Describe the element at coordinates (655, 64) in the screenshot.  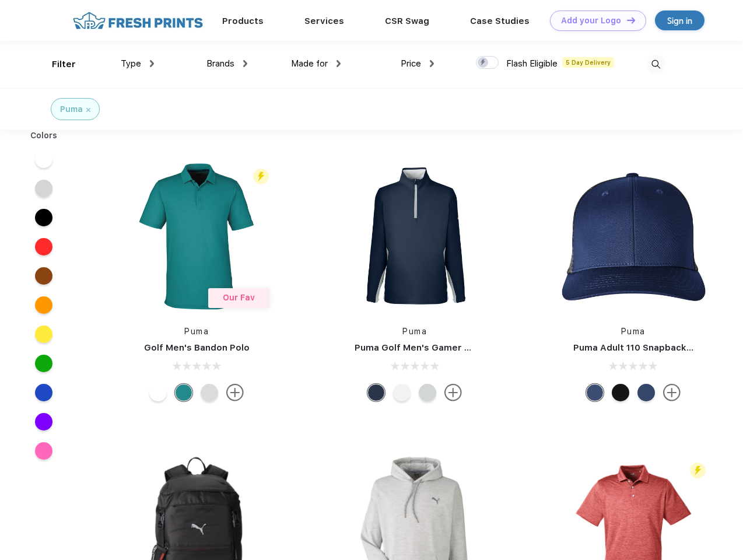
I see `img: desktop_search.svg` at that location.